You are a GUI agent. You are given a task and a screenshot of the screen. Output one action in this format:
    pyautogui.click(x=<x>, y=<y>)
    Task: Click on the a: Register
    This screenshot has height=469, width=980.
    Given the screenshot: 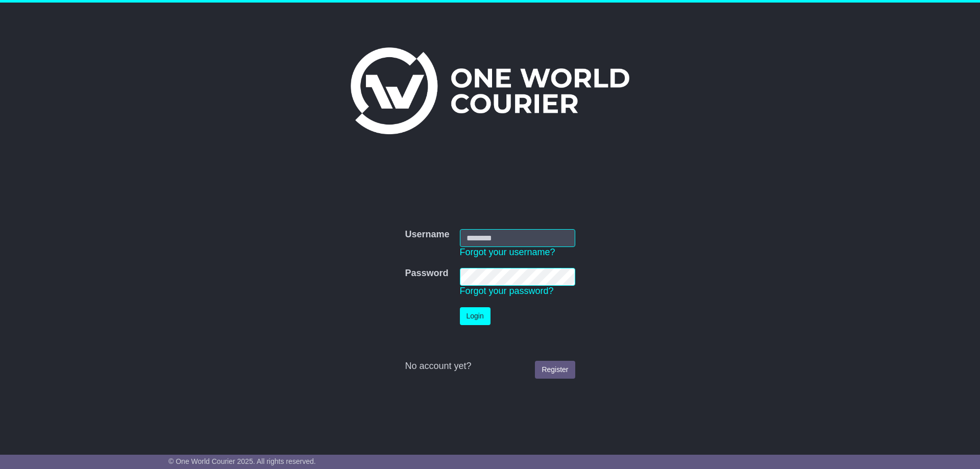 What is the action you would take?
    pyautogui.click(x=555, y=370)
    